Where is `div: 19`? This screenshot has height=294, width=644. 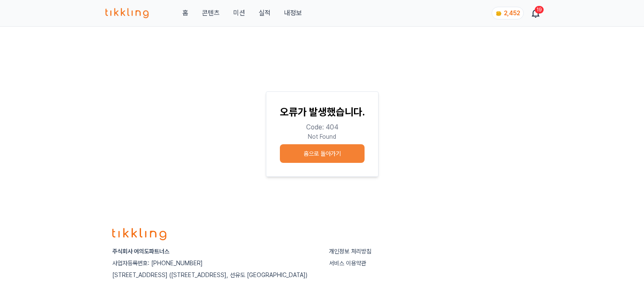
div: 19 is located at coordinates (539, 10).